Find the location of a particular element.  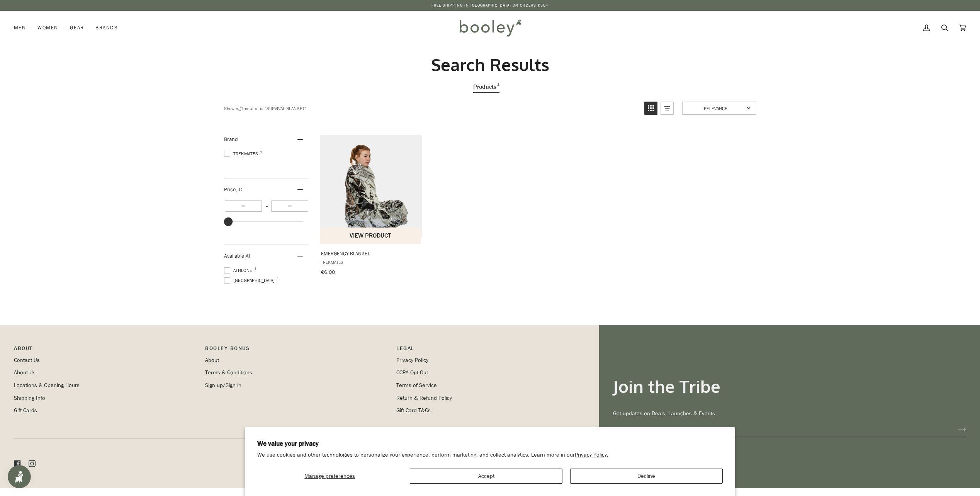

img: Emergency Blanket is located at coordinates (370, 186).